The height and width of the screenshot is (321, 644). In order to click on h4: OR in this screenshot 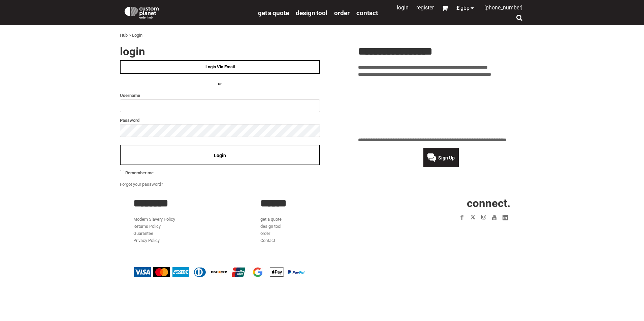, I will do `click(220, 84)`.